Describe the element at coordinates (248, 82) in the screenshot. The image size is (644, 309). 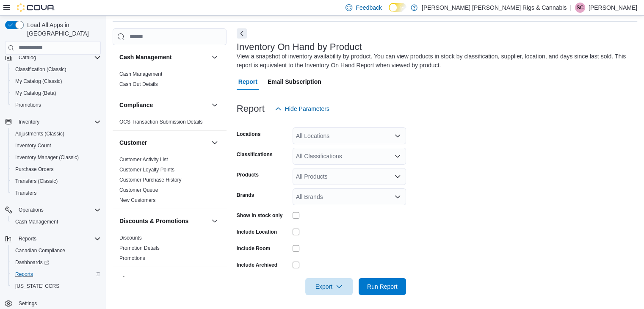
I see `span: Report` at that location.